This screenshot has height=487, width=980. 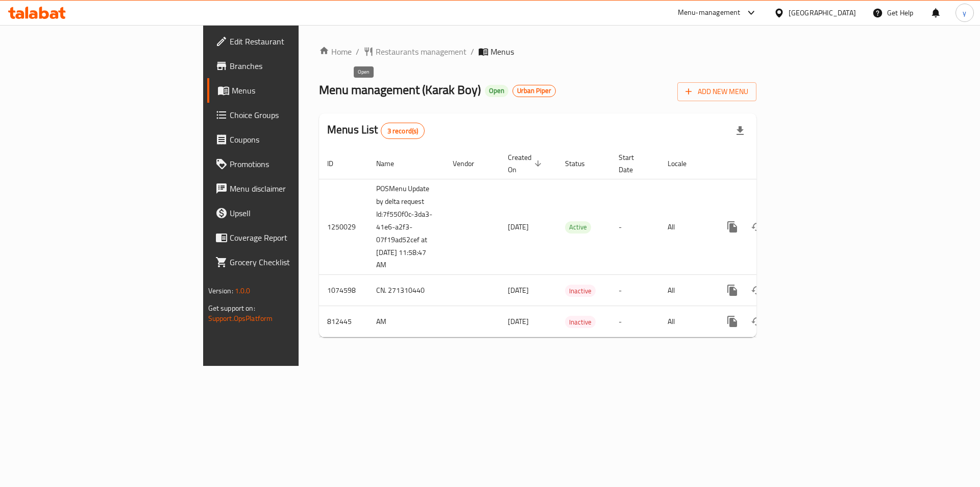 What do you see at coordinates (243, 291) in the screenshot?
I see `span: 1.0.0` at bounding box center [243, 291].